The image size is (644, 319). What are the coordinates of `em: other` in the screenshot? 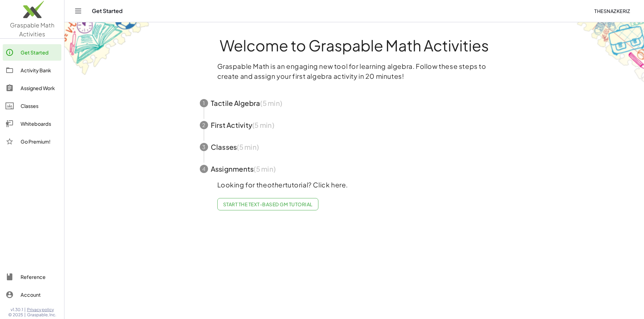 It's located at (276, 184).